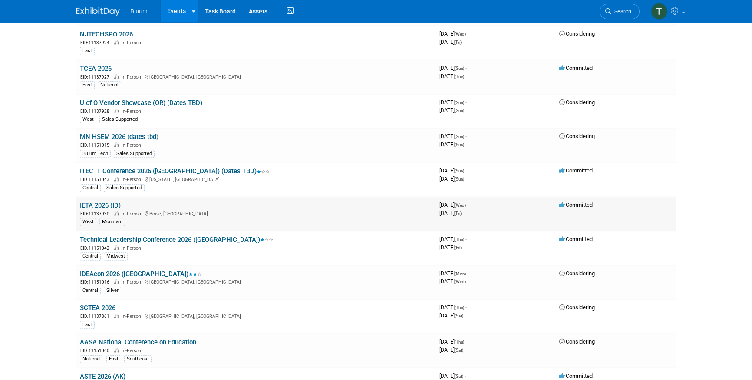  Describe the element at coordinates (112, 222) in the screenshot. I see `div: Mountain` at that location.